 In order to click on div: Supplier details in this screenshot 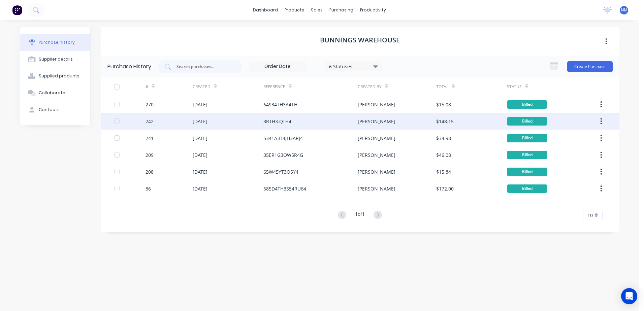, I will do `click(55, 59)`.